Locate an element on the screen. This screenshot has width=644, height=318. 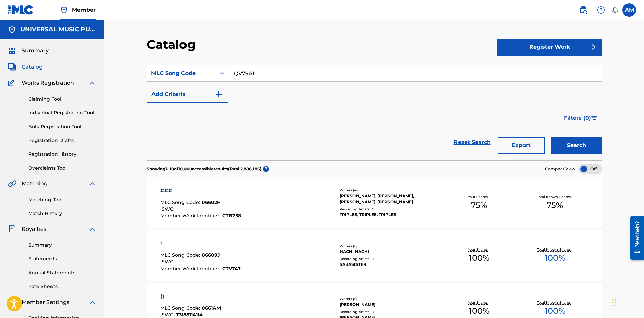
span: 06602F is located at coordinates (210, 202).